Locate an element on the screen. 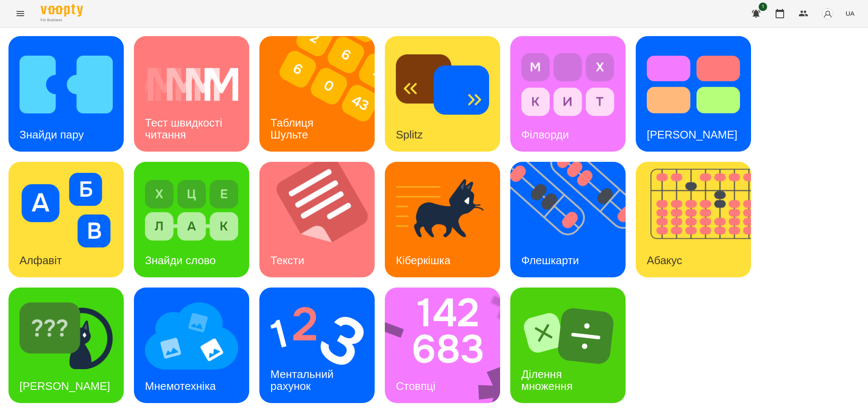  span: 1 is located at coordinates (762, 7).